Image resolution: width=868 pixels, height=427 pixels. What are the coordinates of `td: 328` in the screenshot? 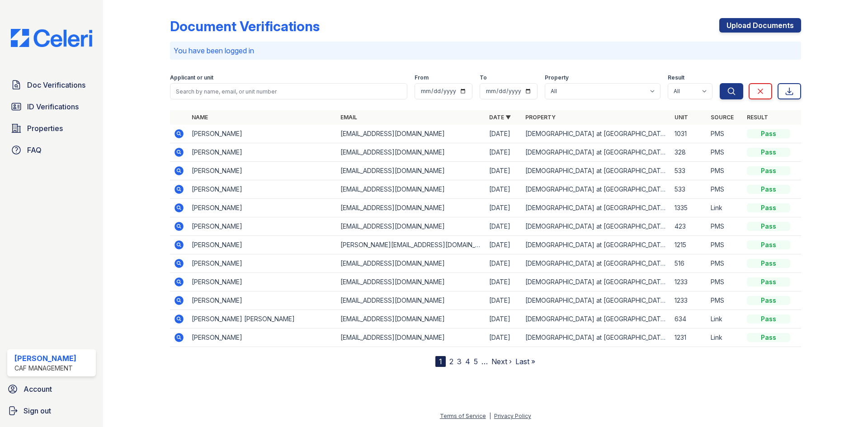 It's located at (689, 152).